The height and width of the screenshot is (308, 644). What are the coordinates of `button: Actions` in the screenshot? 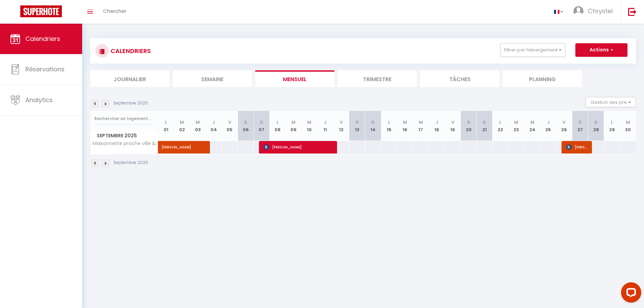 It's located at (601, 50).